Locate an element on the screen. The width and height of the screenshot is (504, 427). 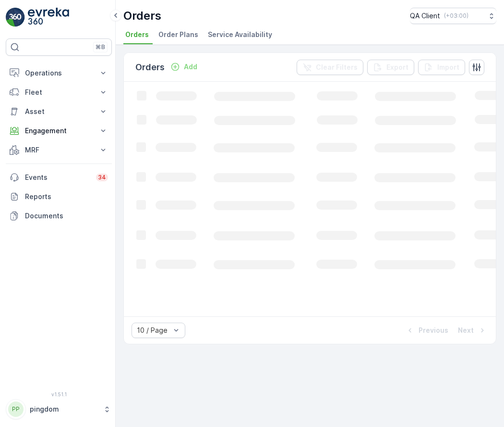
p: Events is located at coordinates (58, 178).